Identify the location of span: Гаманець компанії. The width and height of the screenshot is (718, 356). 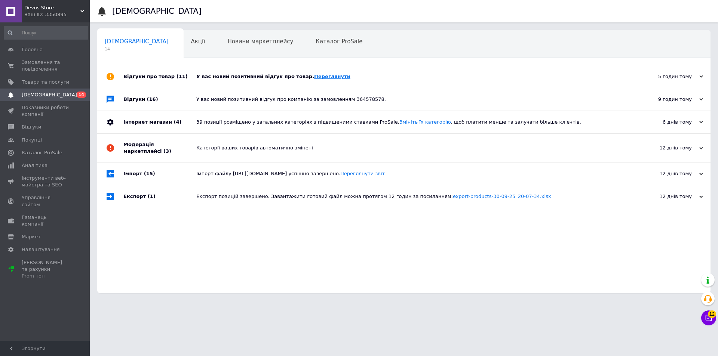
(45, 221).